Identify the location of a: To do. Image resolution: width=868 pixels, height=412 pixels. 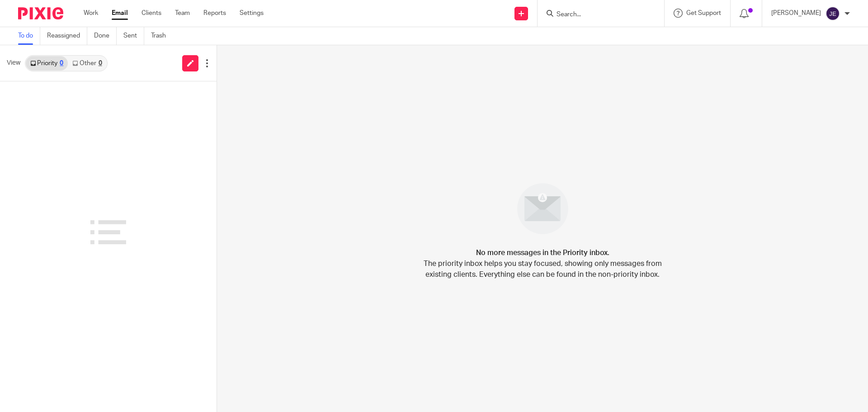
(29, 36).